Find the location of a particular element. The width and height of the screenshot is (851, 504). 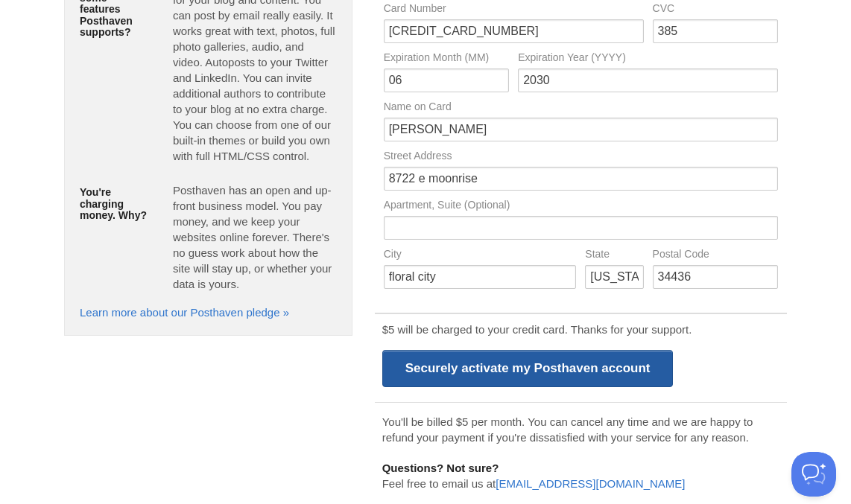

h5: You're charging money. Why? is located at coordinates (115, 204).